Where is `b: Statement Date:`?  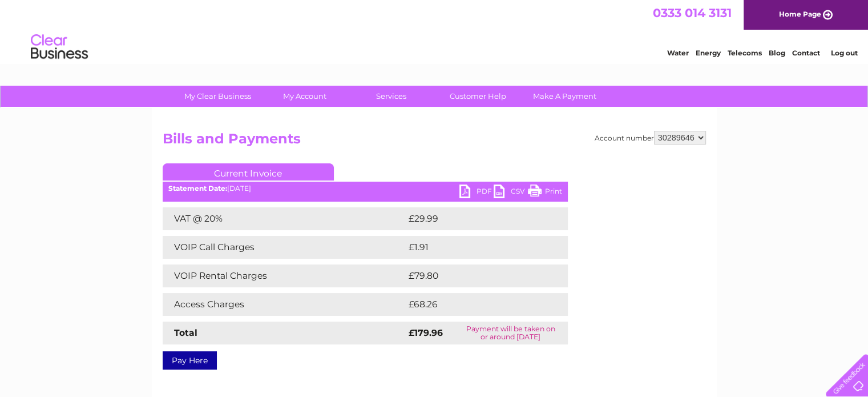 b: Statement Date: is located at coordinates (197, 188).